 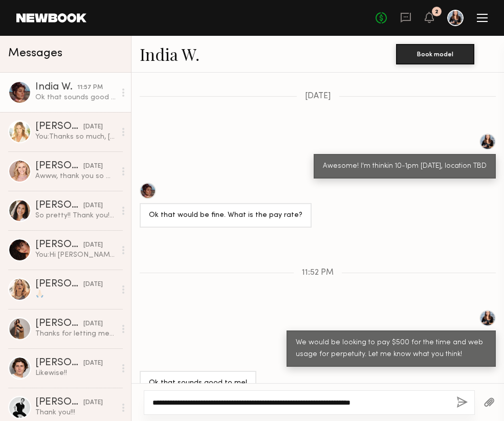 I want to click on a: Book model, so click(x=435, y=53).